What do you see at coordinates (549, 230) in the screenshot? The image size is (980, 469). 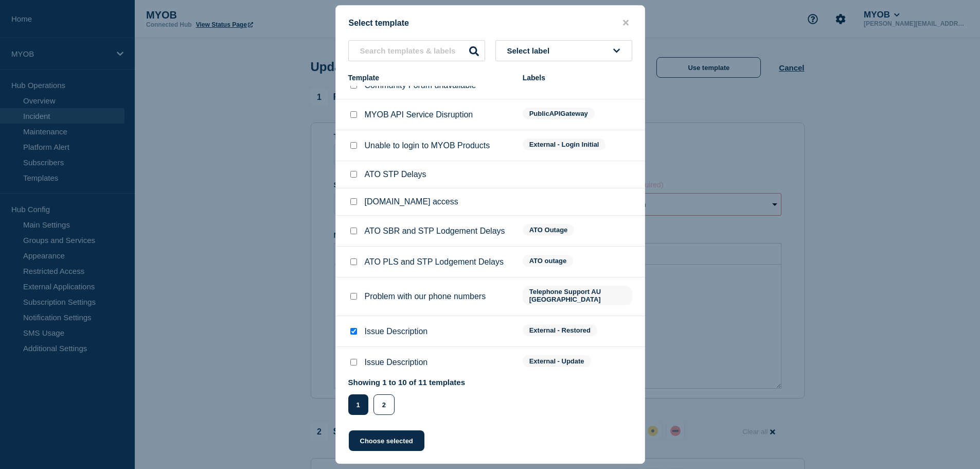 I see `span: ATO Outage` at bounding box center [549, 230].